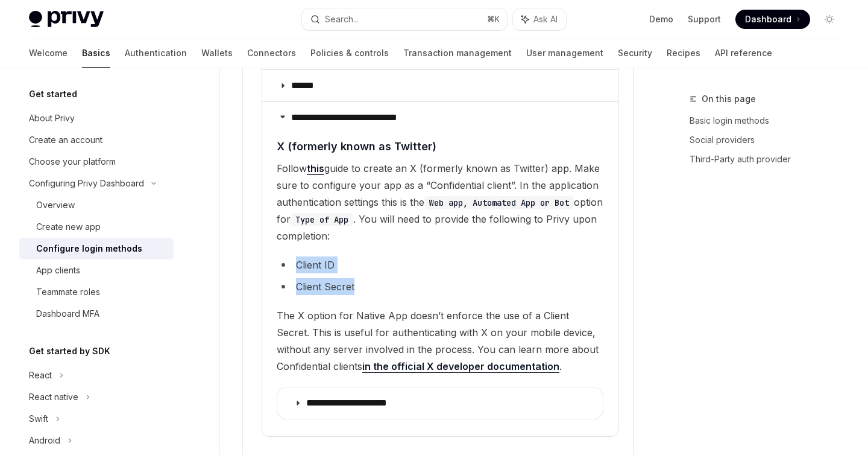  Describe the element at coordinates (68, 292) in the screenshot. I see `div: Teammate roles` at that location.